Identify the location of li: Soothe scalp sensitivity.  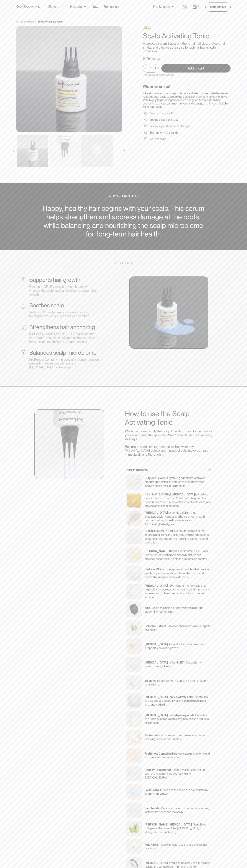
(186, 120).